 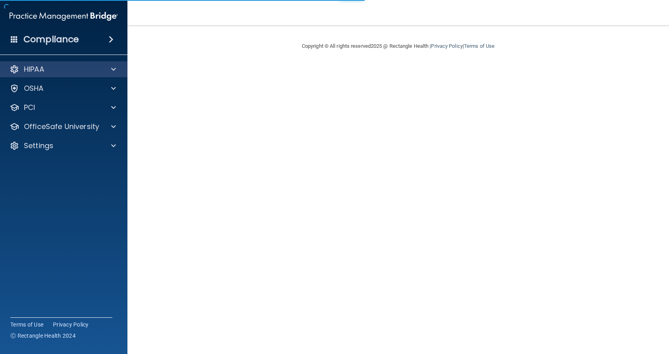 What do you see at coordinates (63, 69) in the screenshot?
I see `a: HIPAA` at bounding box center [63, 69].